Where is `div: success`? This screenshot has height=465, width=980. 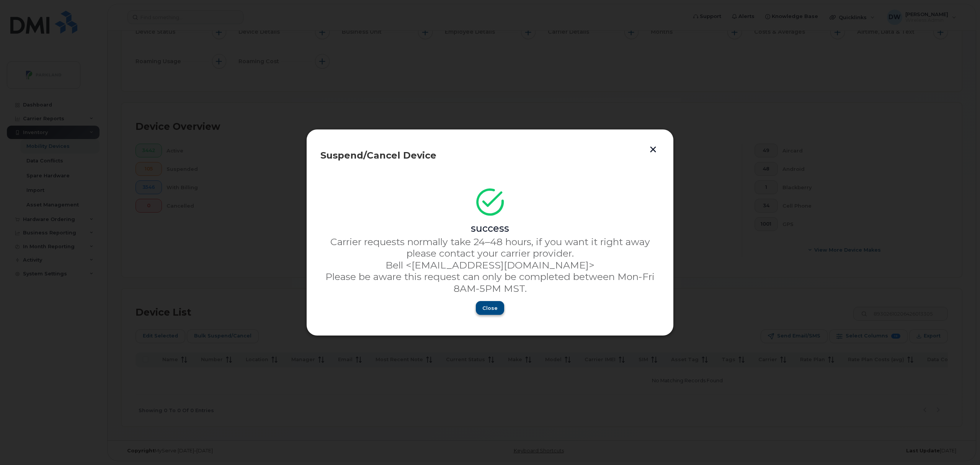
div: success is located at coordinates (490, 228).